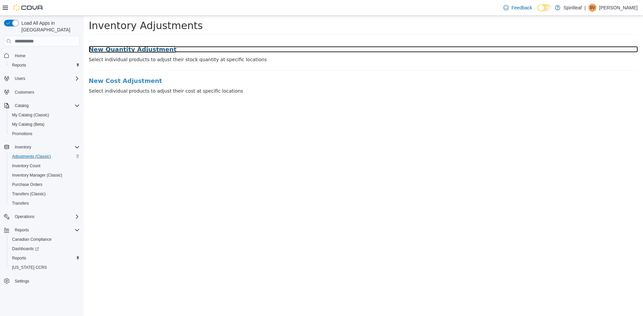  What do you see at coordinates (537, 11) in the screenshot?
I see `span: Dark Mode` at bounding box center [537, 11].